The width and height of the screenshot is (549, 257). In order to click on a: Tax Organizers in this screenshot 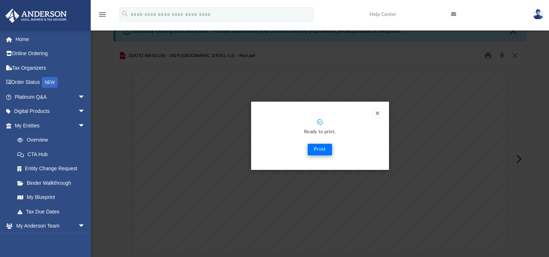, I will do `click(50, 68)`.